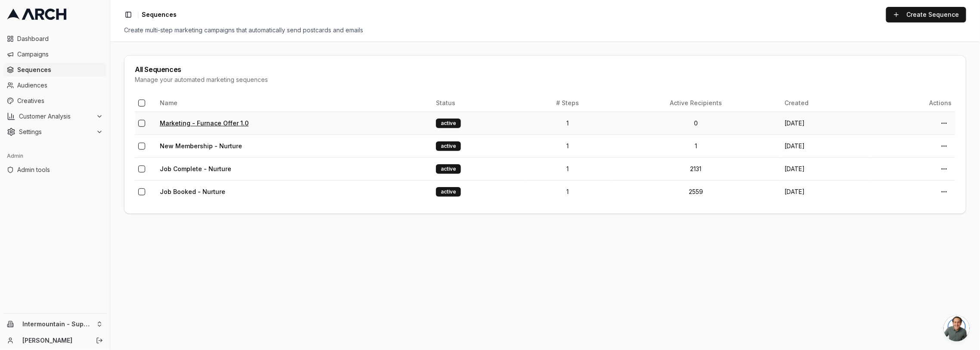  Describe the element at coordinates (55, 324) in the screenshot. I see `button: Intermountain - Superior Water & Air` at that location.